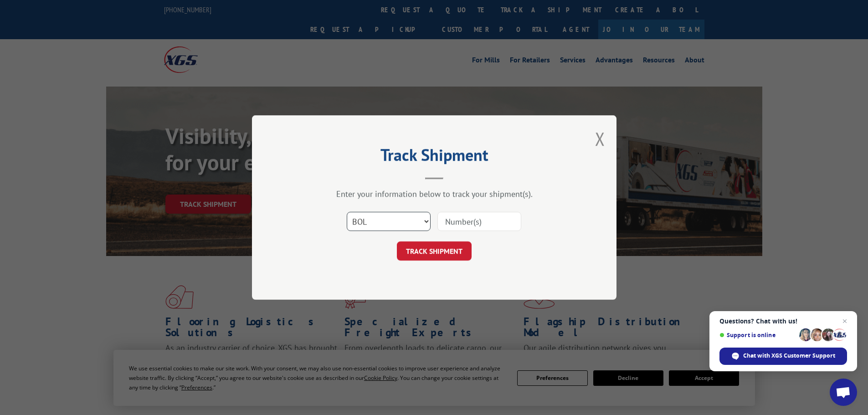 The width and height of the screenshot is (868, 415). Describe the element at coordinates (434, 251) in the screenshot. I see `button: TRACK SHIPMENT` at that location.